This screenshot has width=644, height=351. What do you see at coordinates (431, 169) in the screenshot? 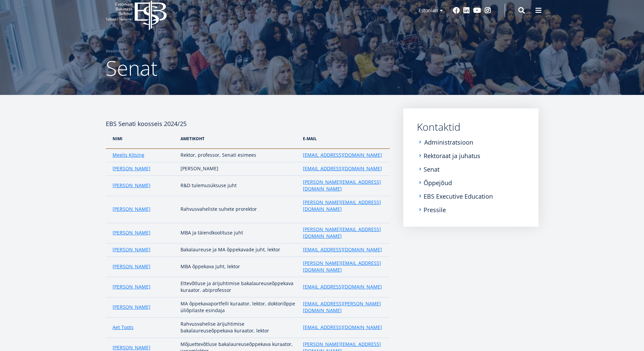
I see `a: Senat` at bounding box center [431, 169].